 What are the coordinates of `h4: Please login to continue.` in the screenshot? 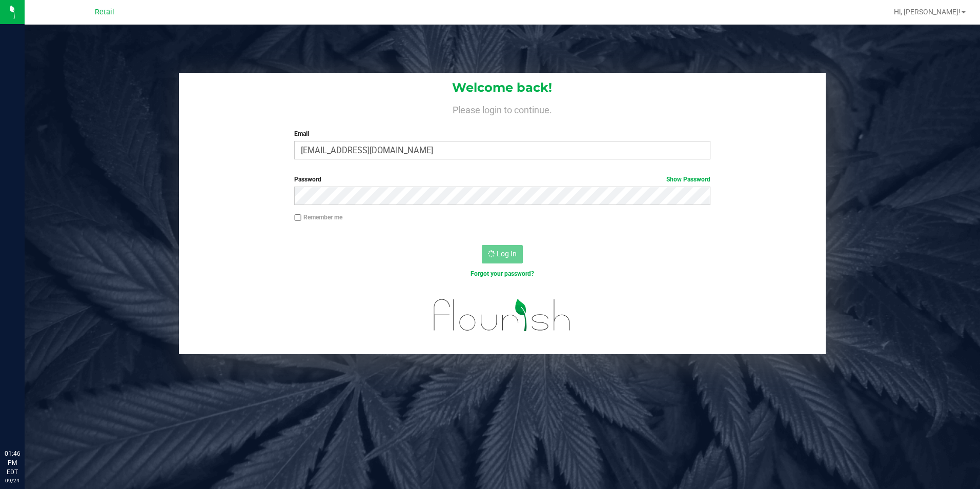 It's located at (502, 109).